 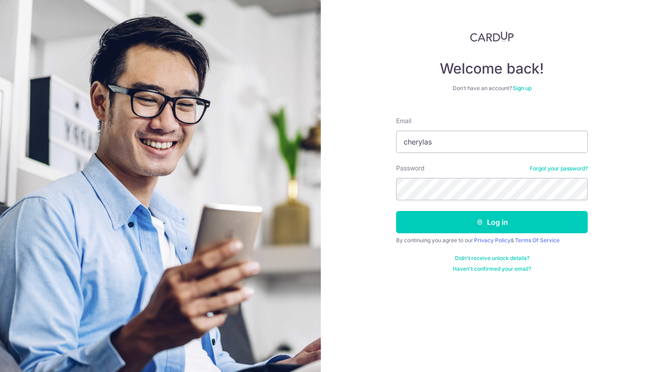 What do you see at coordinates (492, 258) in the screenshot?
I see `a: Didn't receive unlock details?` at bounding box center [492, 258].